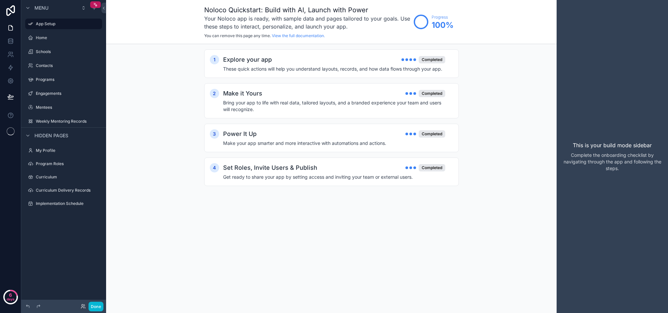  What do you see at coordinates (67, 24) in the screenshot?
I see `label: App Setup` at bounding box center [67, 24].